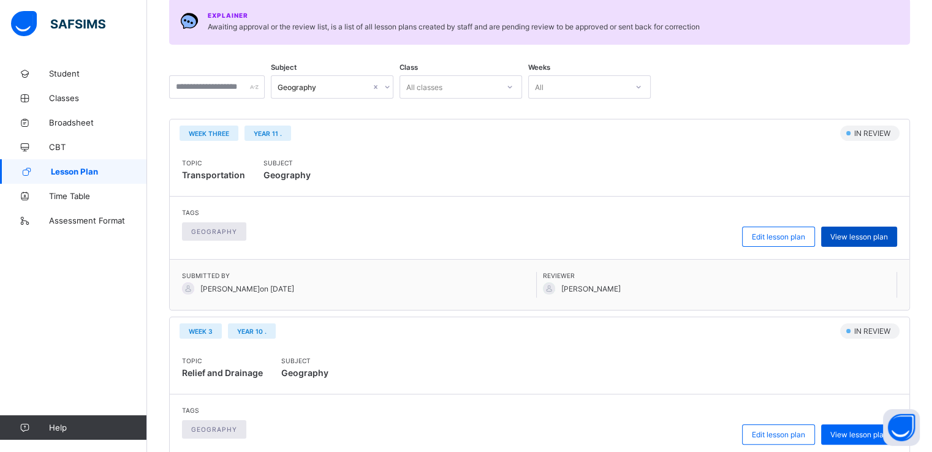 The width and height of the screenshot is (932, 452). I want to click on span: Week 3, so click(200, 332).